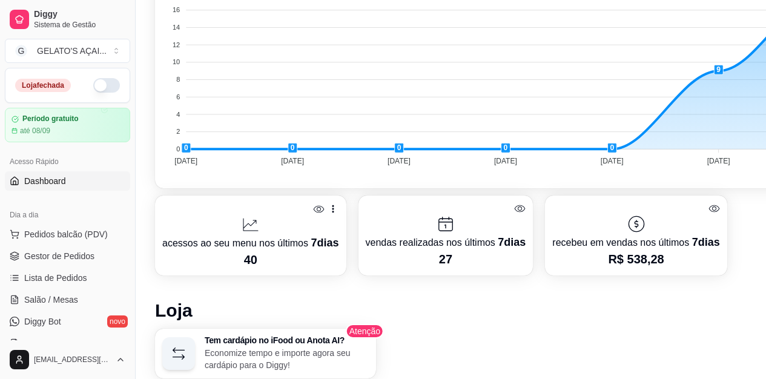  What do you see at coordinates (176, 27) in the screenshot?
I see `tspan: 14` at bounding box center [176, 27].